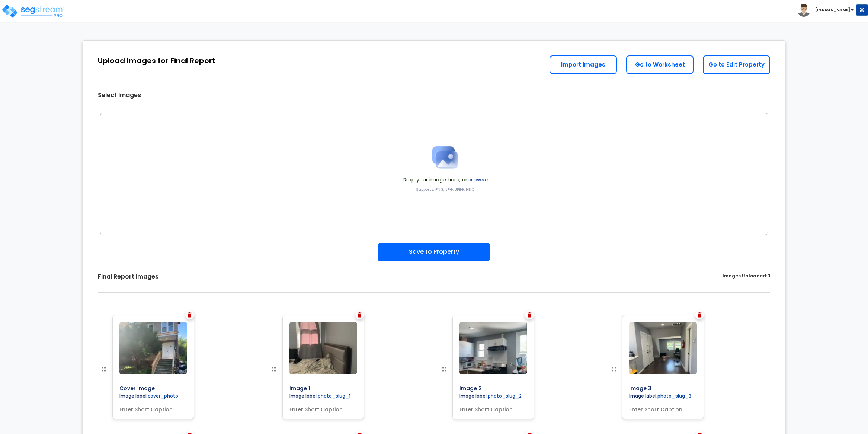  What do you see at coordinates (445, 180) in the screenshot?
I see `span: Drop your image here, or` at bounding box center [445, 180].